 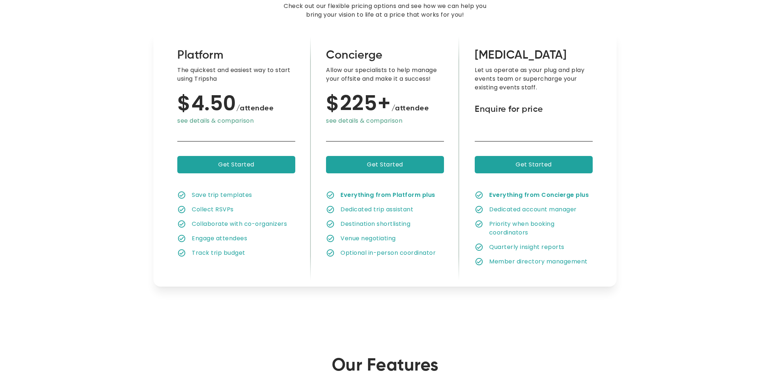 I want to click on div: Track trip budget, so click(x=219, y=253).